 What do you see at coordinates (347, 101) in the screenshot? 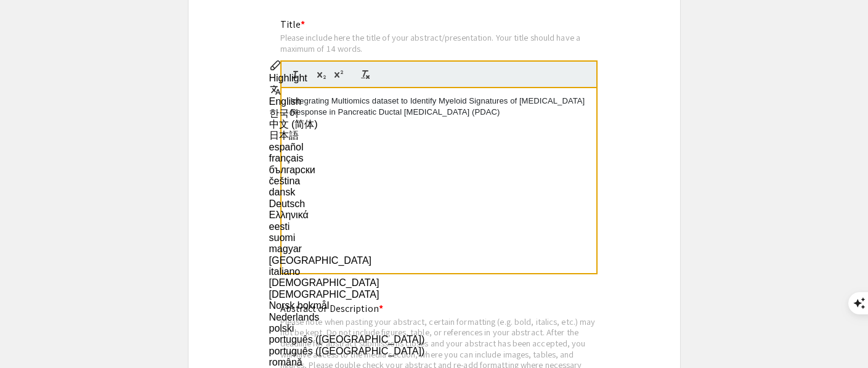
I see `div: English` at bounding box center [347, 101].